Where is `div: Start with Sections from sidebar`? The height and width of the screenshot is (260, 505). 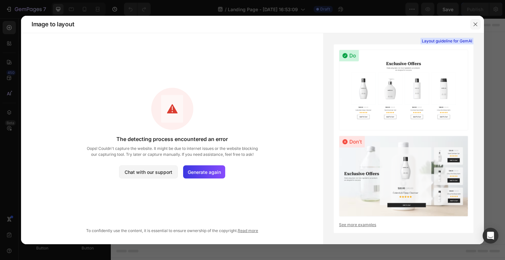 div: Start with Sections from sidebar is located at coordinates (197, 127).